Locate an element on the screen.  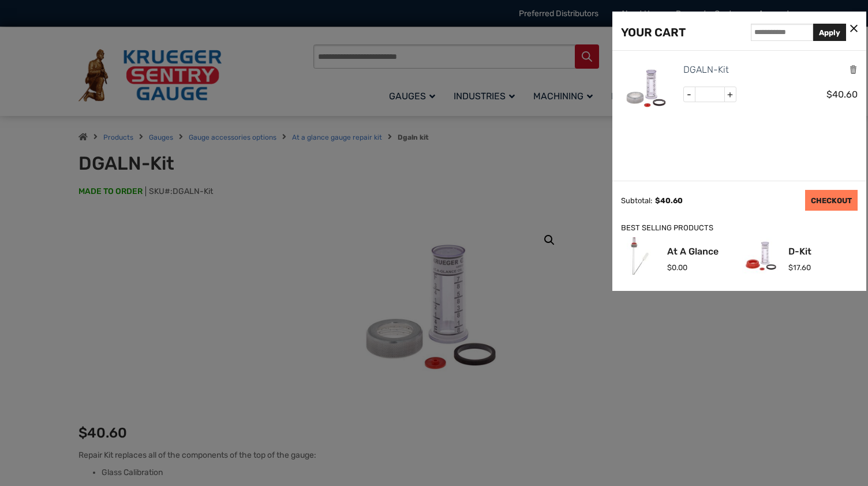
div: BEST SELLING PRODUCTS is located at coordinates (739, 228).